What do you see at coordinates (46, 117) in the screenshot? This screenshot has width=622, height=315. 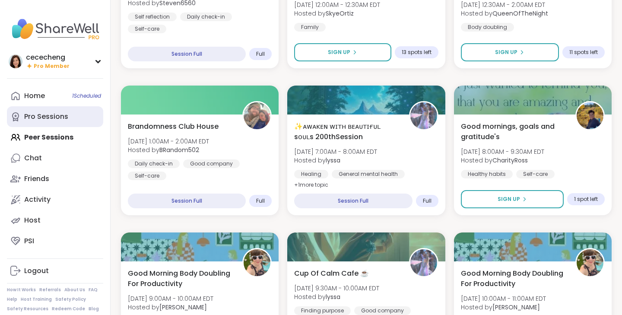 I see `div: Pro Sessions` at bounding box center [46, 117].